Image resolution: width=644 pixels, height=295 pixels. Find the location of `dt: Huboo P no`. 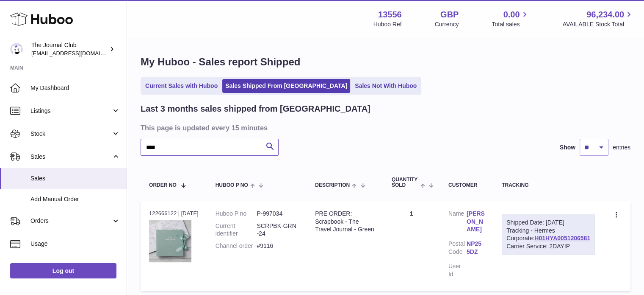

dt: Huboo P no is located at coordinates (236, 213).